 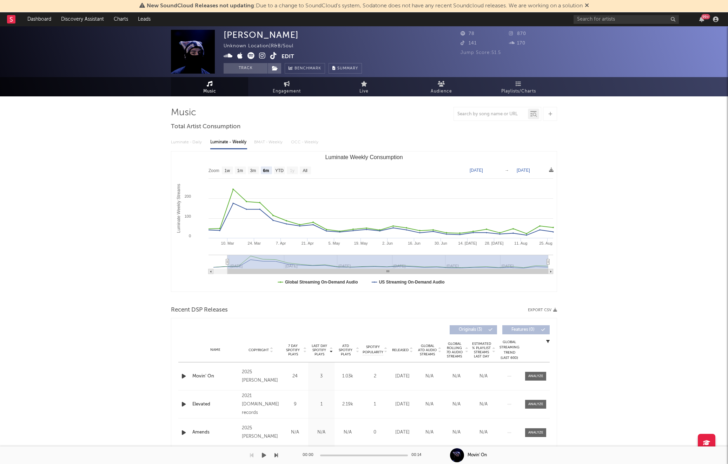 What do you see at coordinates (240, 171) in the screenshot?
I see `text: 1m` at bounding box center [240, 171].